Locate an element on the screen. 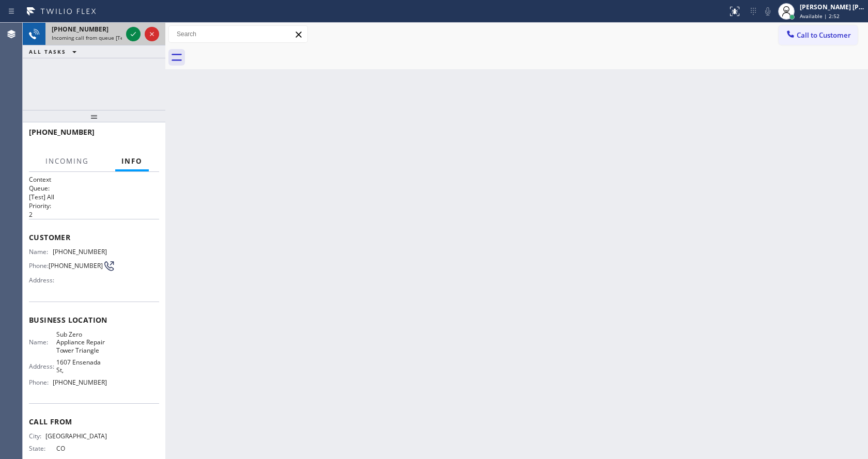 The width and height of the screenshot is (868, 459). span: Sub Zero Appliance Repair Tower Triangle is located at coordinates (81, 343).